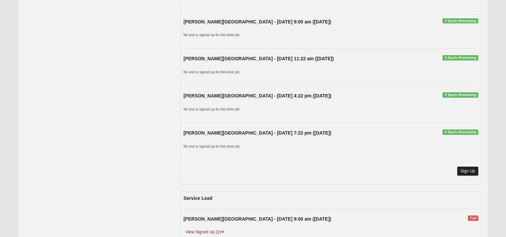 The height and width of the screenshot is (237, 506). What do you see at coordinates (198, 198) in the screenshot?
I see `strong: Service Lead` at bounding box center [198, 198].